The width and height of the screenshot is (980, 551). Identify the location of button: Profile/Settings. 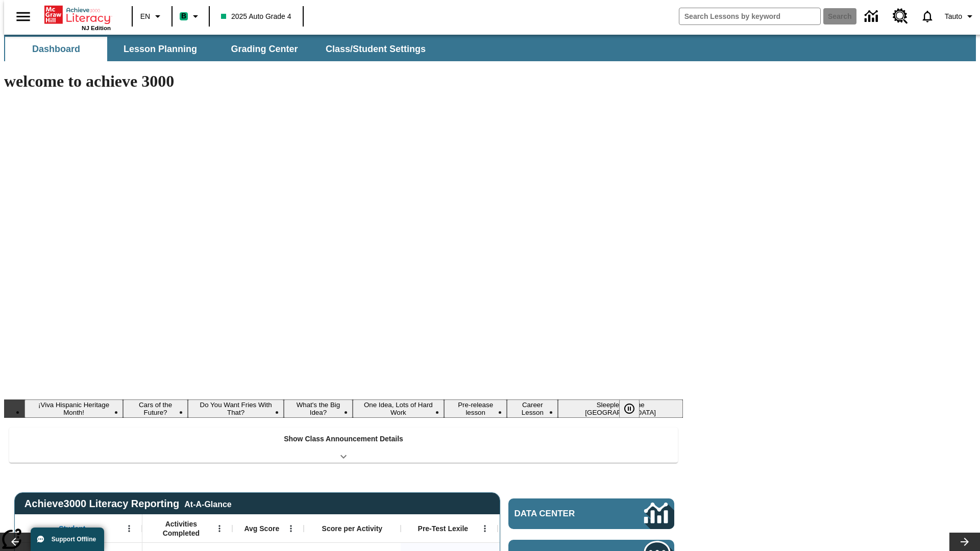
(960, 16).